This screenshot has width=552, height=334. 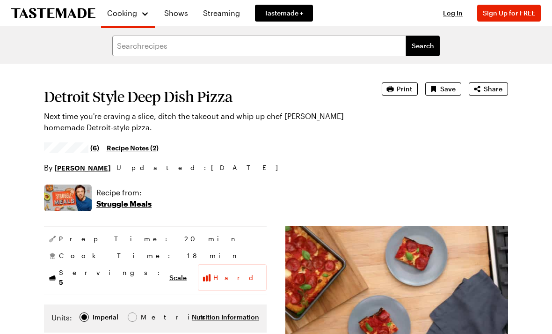 I want to click on span: Servings:, so click(x=112, y=277).